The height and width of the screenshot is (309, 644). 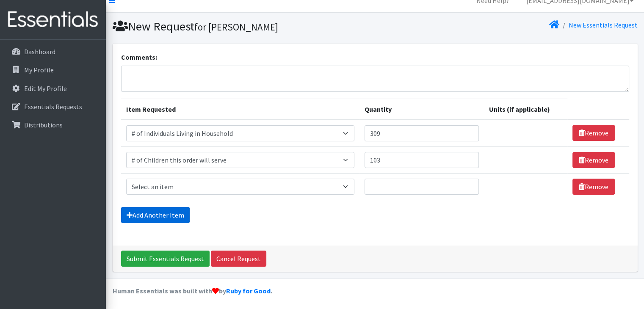 I want to click on h1: New Request, so click(x=242, y=26).